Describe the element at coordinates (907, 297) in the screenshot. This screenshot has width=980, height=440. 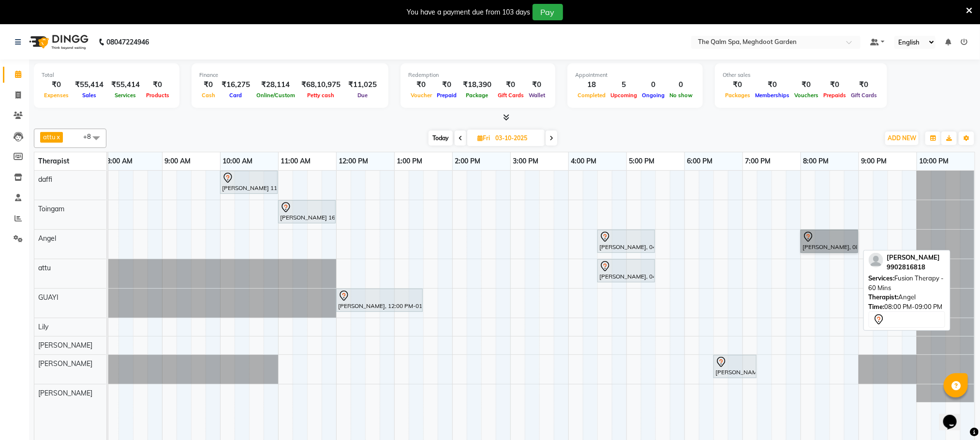
I see `div: Angel` at that location.